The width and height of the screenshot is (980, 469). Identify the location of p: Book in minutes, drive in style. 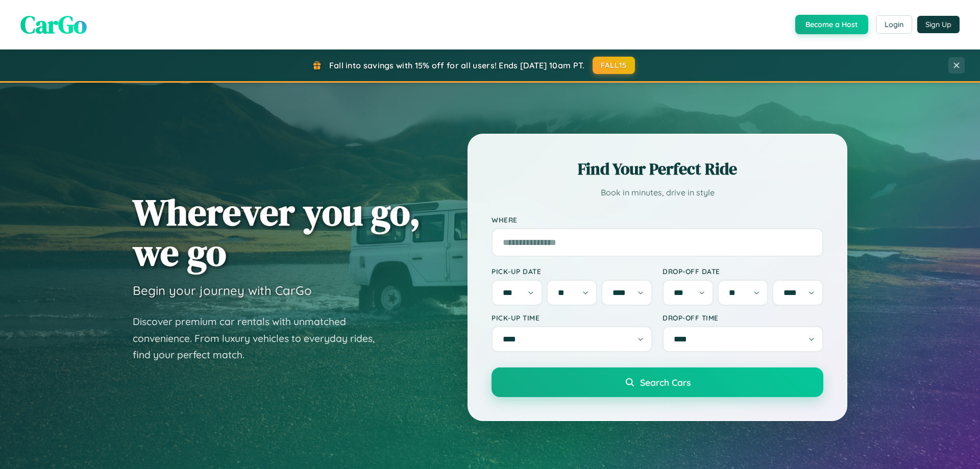
(657, 192).